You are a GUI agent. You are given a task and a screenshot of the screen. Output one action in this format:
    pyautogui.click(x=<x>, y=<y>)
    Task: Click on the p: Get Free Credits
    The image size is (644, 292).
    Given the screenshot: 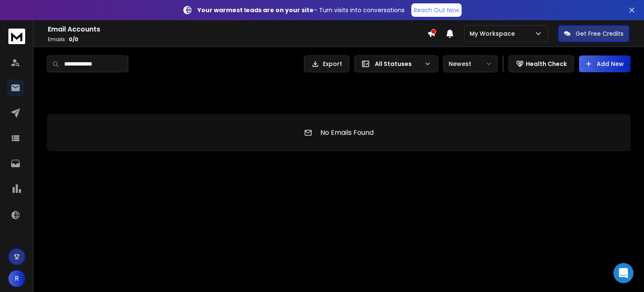 What is the action you would take?
    pyautogui.click(x=599, y=34)
    